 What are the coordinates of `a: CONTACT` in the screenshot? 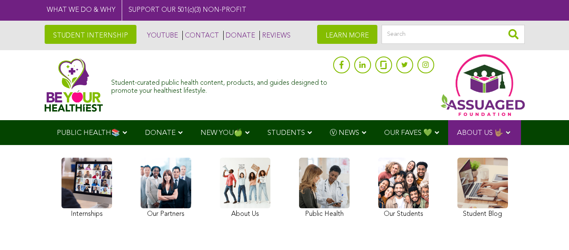 It's located at (201, 35).